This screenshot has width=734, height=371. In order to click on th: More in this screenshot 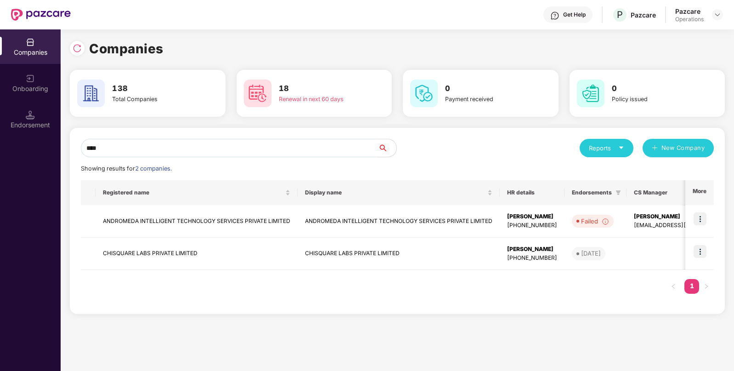, I will do `click(700, 192)`.